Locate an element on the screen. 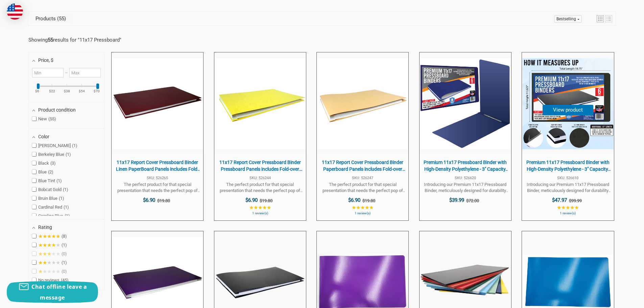 This screenshot has height=308, width=644. span: 11x17 Report Cover Pressboard Binder Pressboard Panels includes Fold-over Metal Fastener | Bobcat... is located at coordinates (260, 165).